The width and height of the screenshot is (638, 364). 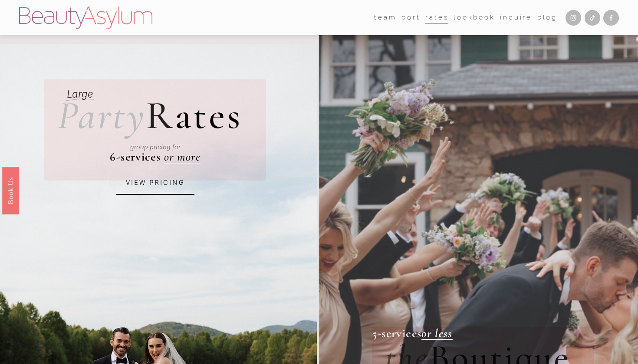 I want to click on span: R, so click(x=160, y=115).